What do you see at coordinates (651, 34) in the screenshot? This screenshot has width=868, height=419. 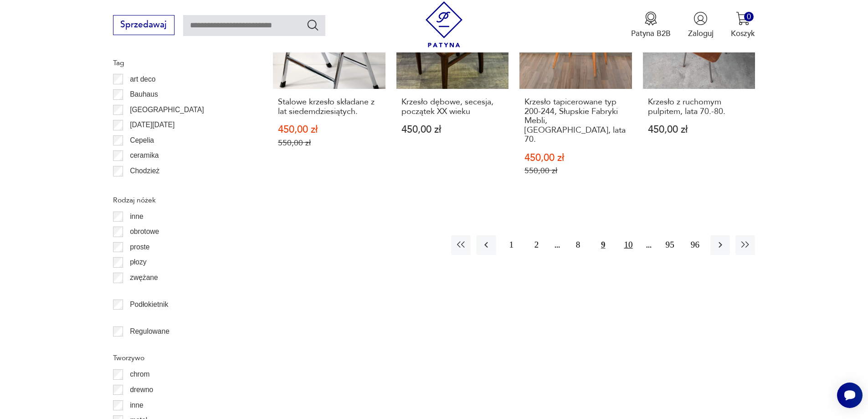 I see `p: Patyna B2B` at bounding box center [651, 34].